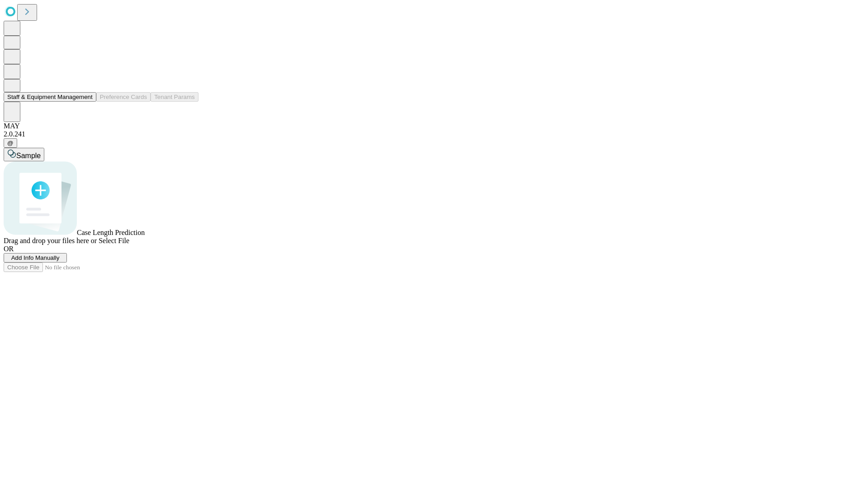 This screenshot has height=488, width=868. What do you see at coordinates (434, 126) in the screenshot?
I see `div: MAY` at bounding box center [434, 126].